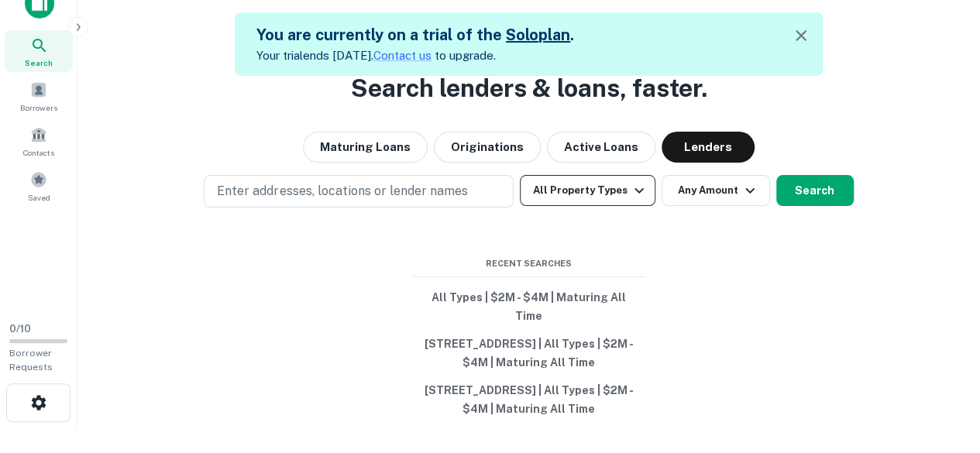  What do you see at coordinates (716, 190) in the screenshot?
I see `button: Any Amount` at bounding box center [716, 190].